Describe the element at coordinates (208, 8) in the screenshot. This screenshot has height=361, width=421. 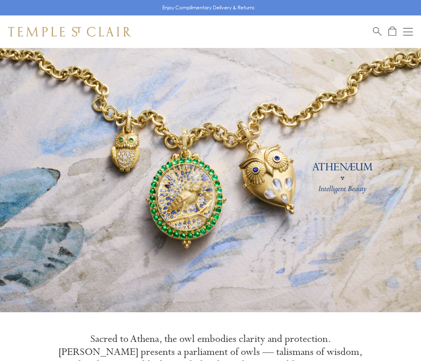
I see `p: Enjoy Complimentary Delivery & Returns` at that location.